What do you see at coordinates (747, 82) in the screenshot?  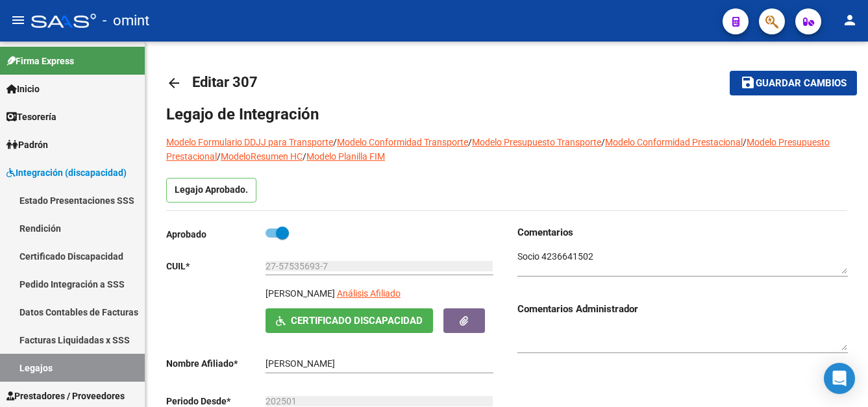 I see `mat-icon: save` at bounding box center [747, 82].